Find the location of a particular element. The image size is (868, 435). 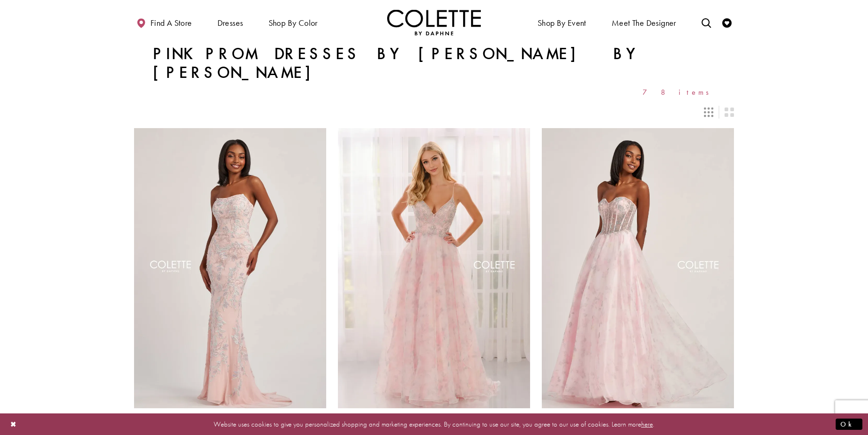

span: Switch layout to 2 columns is located at coordinates (729, 112).